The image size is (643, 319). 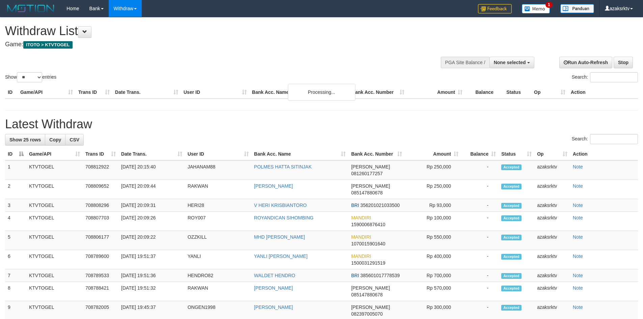 What do you see at coordinates (48, 45) in the screenshot?
I see `span: ITOTO > KTVTOGEL` at bounding box center [48, 45].